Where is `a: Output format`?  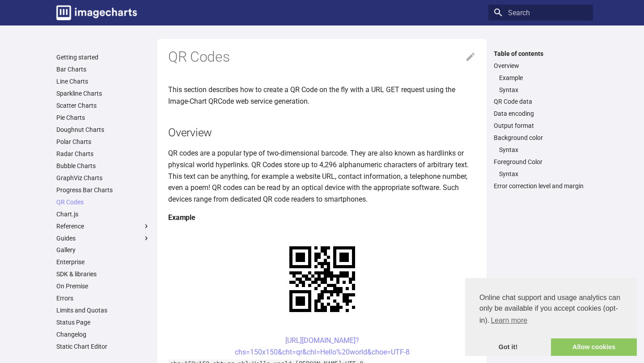 a: Output format is located at coordinates (541, 125).